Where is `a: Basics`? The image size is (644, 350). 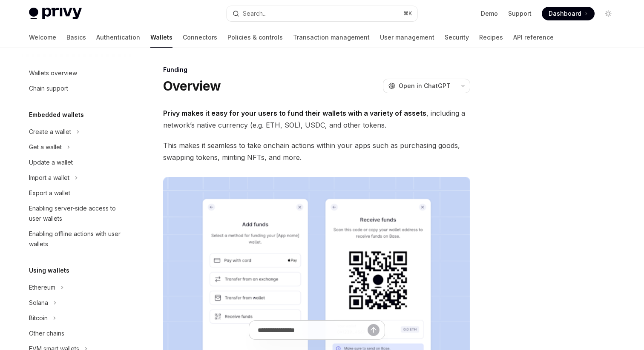
a: Basics is located at coordinates (76, 37).